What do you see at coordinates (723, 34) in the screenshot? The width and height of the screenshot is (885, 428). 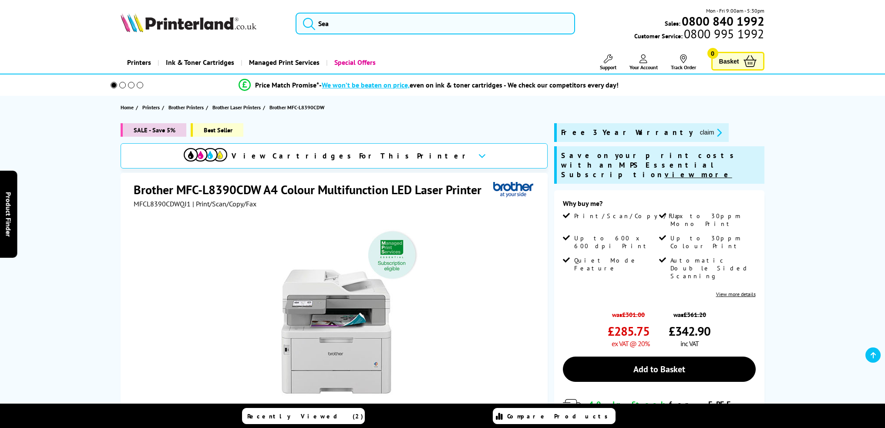 I see `span: 0800 995 1992` at bounding box center [723, 34].